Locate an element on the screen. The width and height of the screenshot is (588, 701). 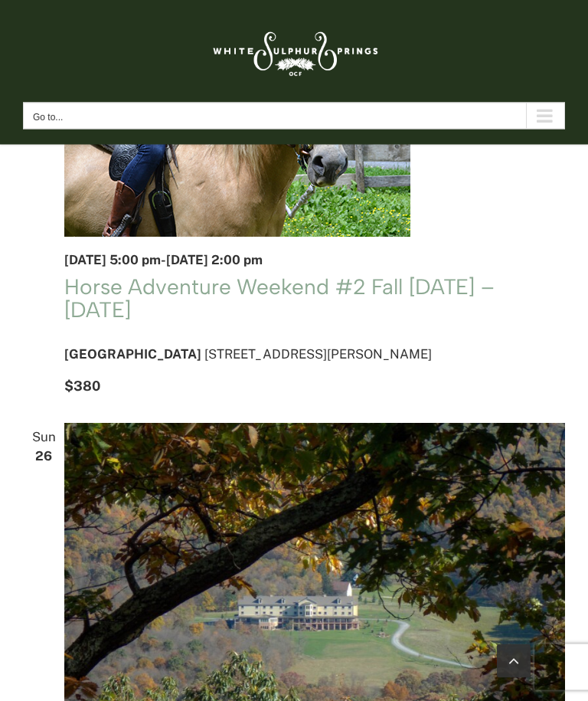
span: Sun is located at coordinates (43, 437).